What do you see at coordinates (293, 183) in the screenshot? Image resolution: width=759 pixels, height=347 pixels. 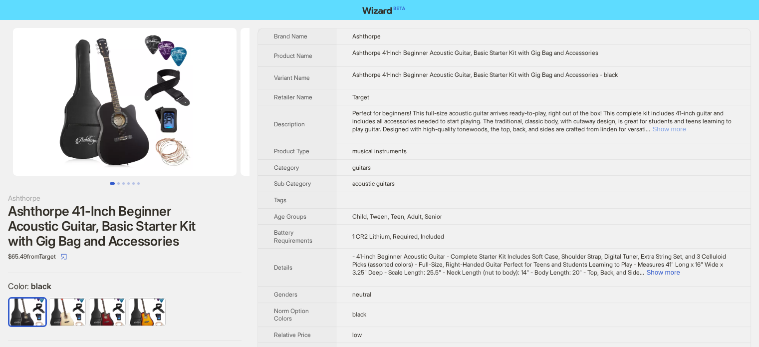 I see `span: Sub Category` at bounding box center [293, 183].